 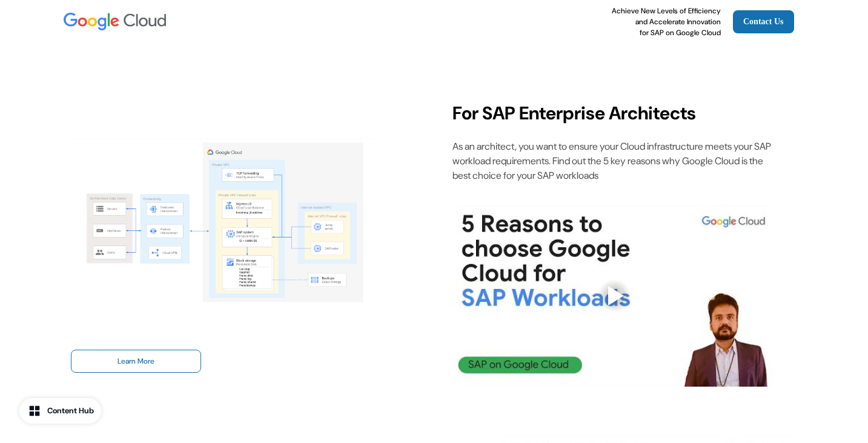 What do you see at coordinates (666, 21) in the screenshot?
I see `p: Achieve New Levels of Efficiency and Accelerate Innovation for SAP on Google Cloud` at bounding box center [666, 21].